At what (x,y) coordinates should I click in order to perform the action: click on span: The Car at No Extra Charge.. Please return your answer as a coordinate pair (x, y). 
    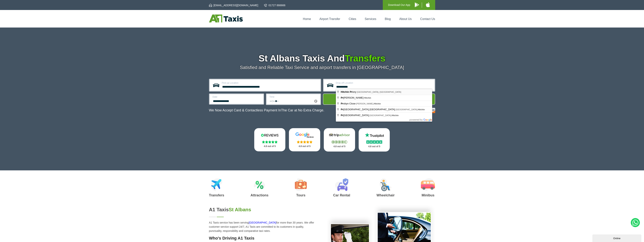
    Looking at the image, I should click on (303, 110).